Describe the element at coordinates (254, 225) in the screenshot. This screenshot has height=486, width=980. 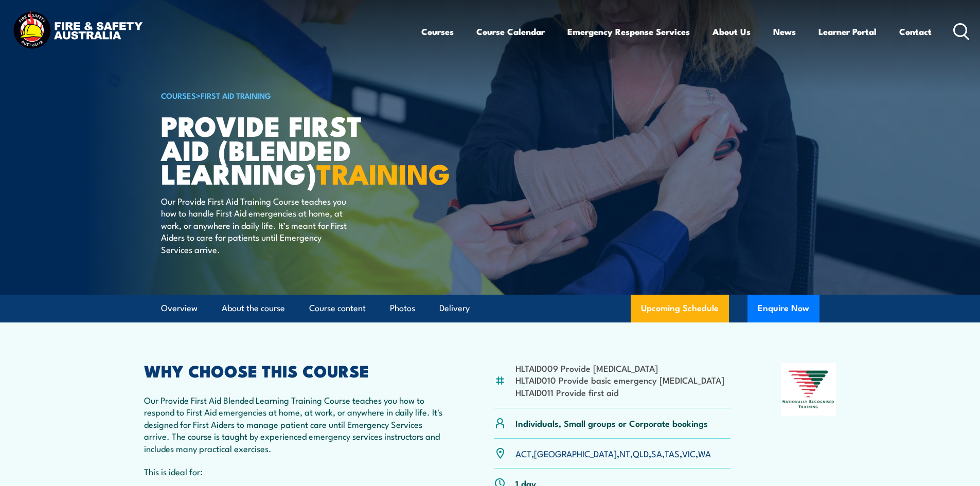
I see `p: Our Provide First Aid Training Course teaches you how to handle First Aid emergencies at home, at...` at that location.